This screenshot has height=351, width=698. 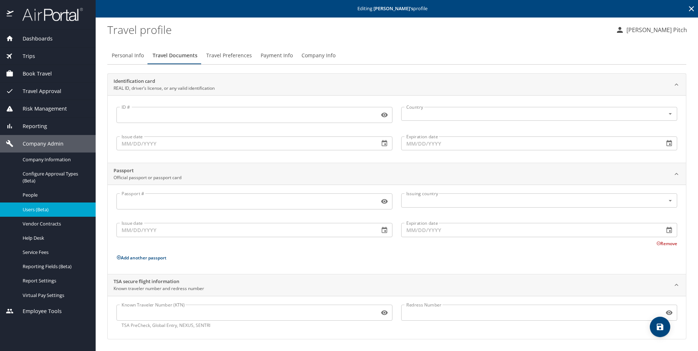 I want to click on p: Editing profile, so click(x=397, y=8).